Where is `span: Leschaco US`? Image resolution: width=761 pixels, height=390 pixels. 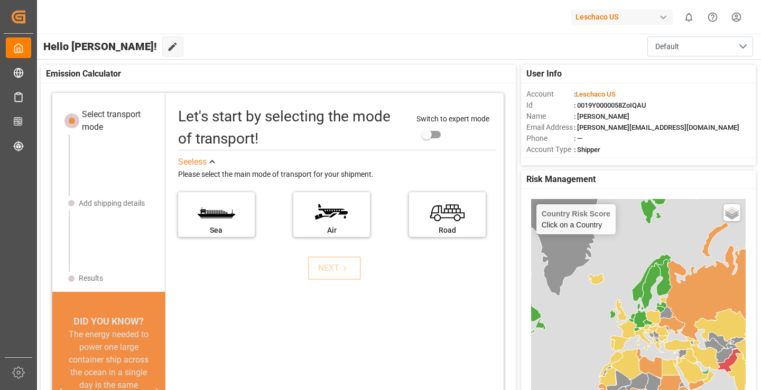 span: Leschaco US is located at coordinates (595, 94).